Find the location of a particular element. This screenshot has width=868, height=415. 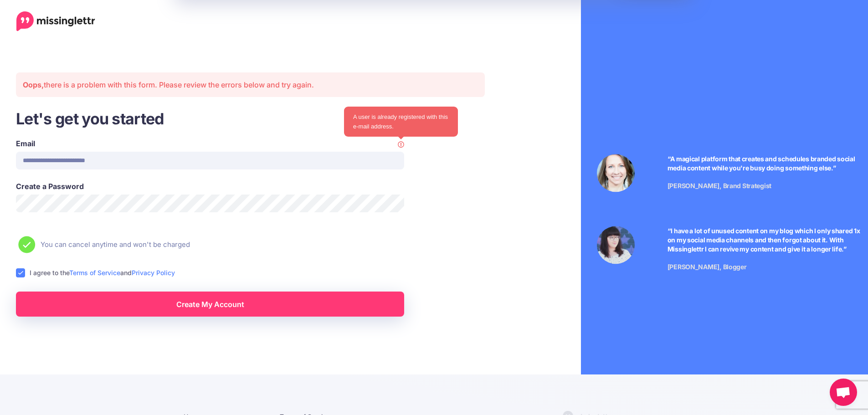

div: v 4.0.25 is located at coordinates (35, 18).